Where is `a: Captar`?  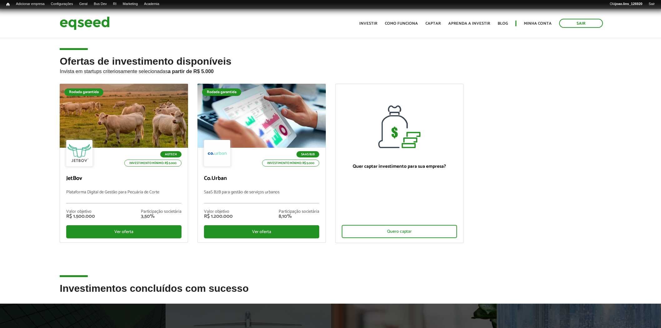 a: Captar is located at coordinates (433, 23).